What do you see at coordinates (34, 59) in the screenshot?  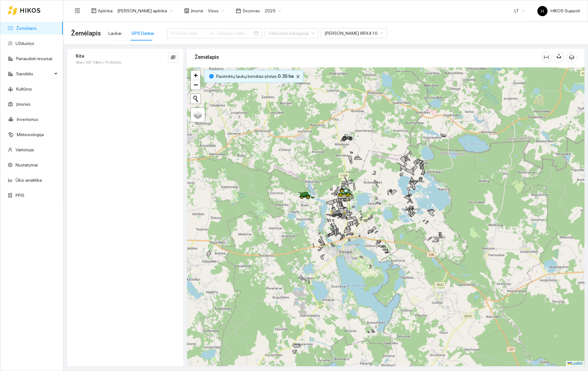 I see `a: Panaudoti resursai` at bounding box center [34, 59].